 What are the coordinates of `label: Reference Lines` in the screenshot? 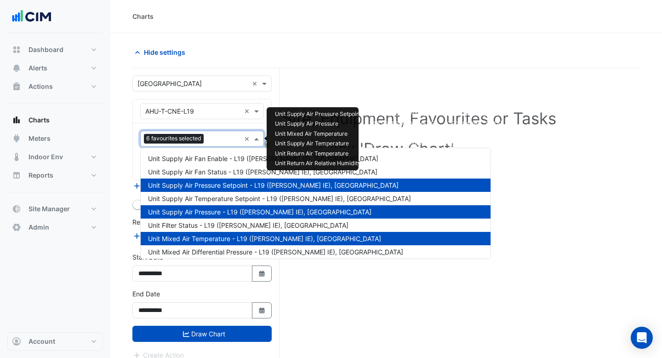 It's located at (156, 222).